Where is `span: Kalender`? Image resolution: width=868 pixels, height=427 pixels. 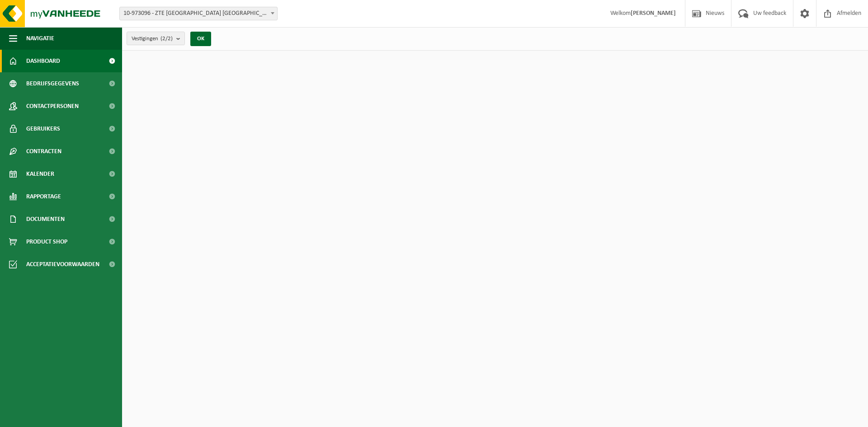
span: Kalender is located at coordinates (40, 174).